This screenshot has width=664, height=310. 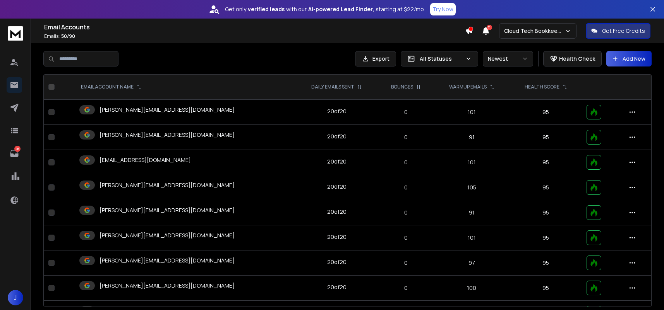 I want to click on button: Newest, so click(x=508, y=59).